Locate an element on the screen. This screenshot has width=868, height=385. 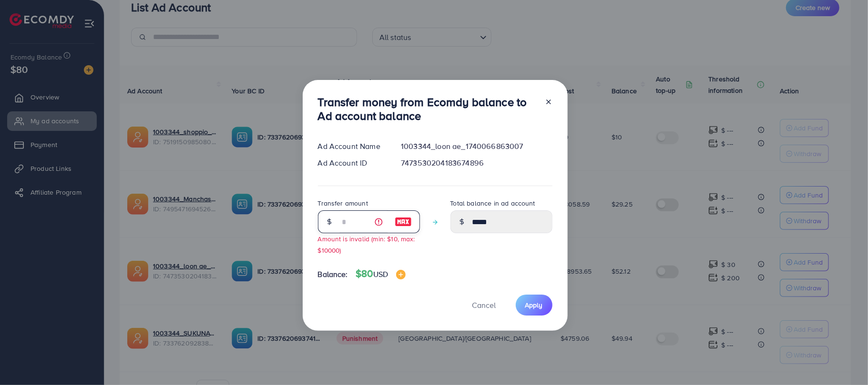
button: Cancel is located at coordinates (484, 305).